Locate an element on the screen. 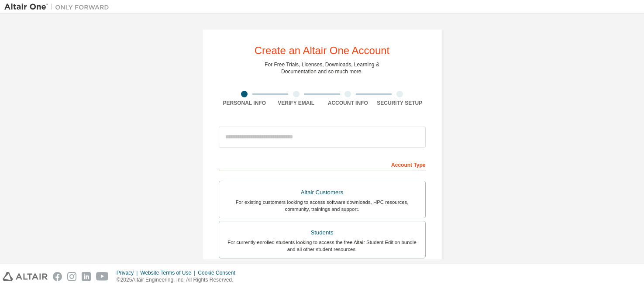 This screenshot has height=289, width=644. div: For currently enrolled students looking to access the free Altair Student Edition bundle and all ... is located at coordinates (322, 246).